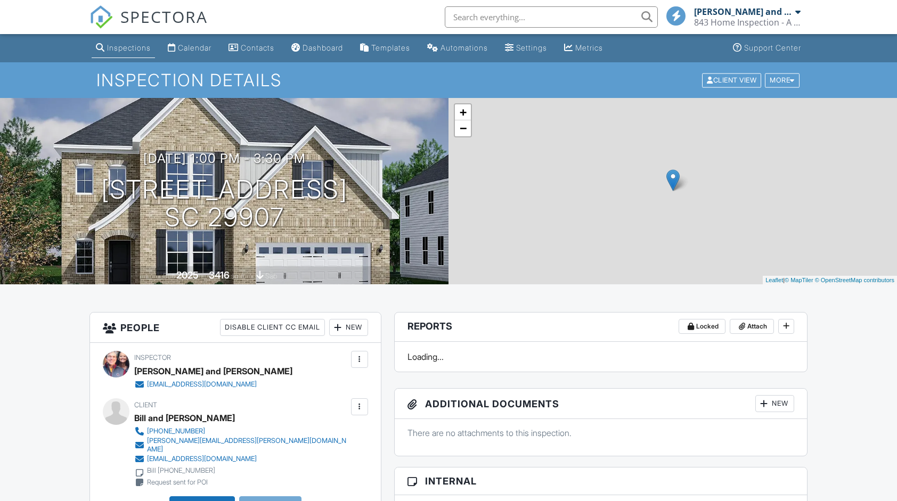  Describe the element at coordinates (589, 47) in the screenshot. I see `div: Metrics` at that location.